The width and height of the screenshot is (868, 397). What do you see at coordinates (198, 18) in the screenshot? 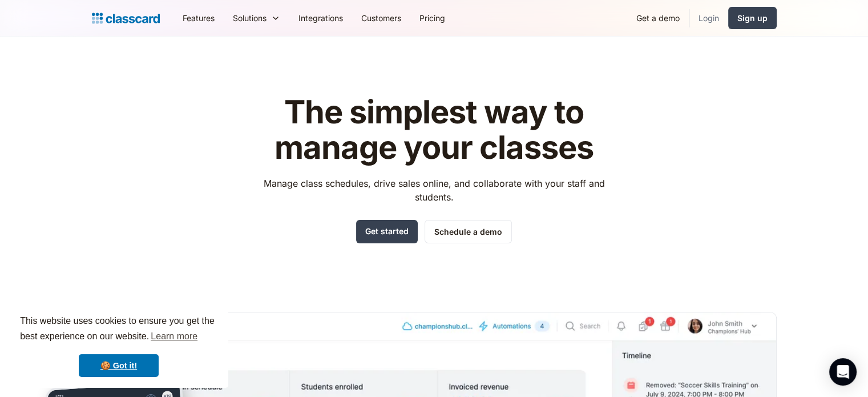
I see `a: Features` at bounding box center [198, 18].